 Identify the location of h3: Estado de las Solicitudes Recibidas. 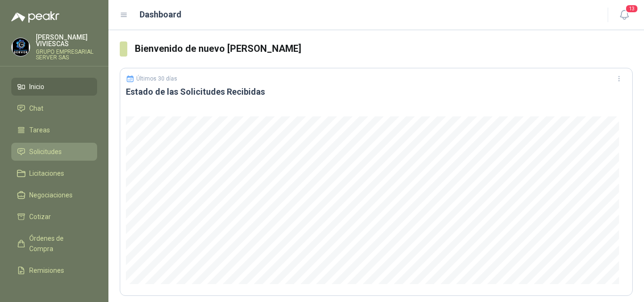
(376, 92).